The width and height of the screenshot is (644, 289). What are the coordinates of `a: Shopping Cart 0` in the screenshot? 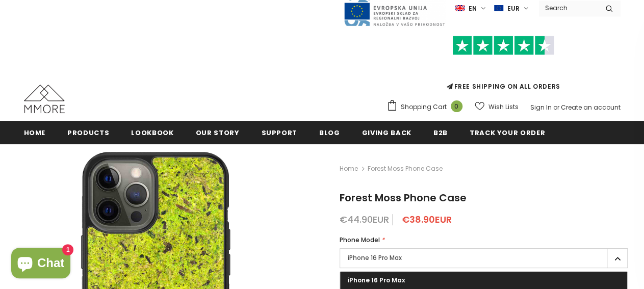 It's located at (427, 107).